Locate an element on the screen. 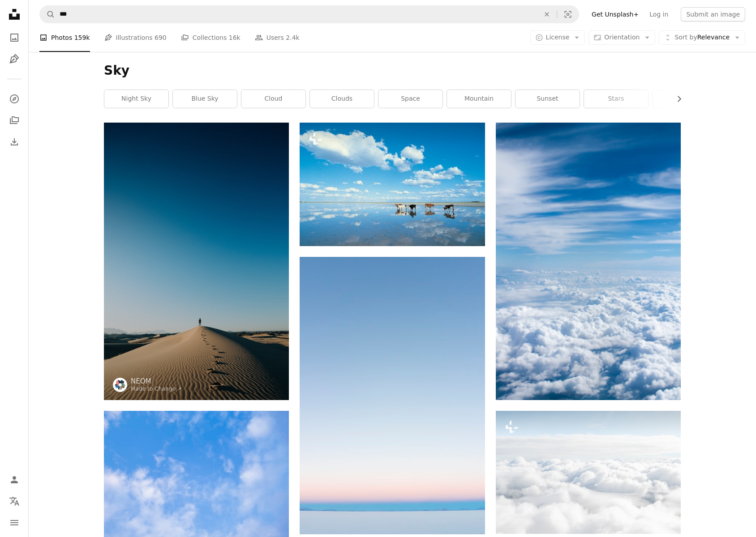 The width and height of the screenshot is (756, 537). img: blue sunny sky is located at coordinates (392, 396).